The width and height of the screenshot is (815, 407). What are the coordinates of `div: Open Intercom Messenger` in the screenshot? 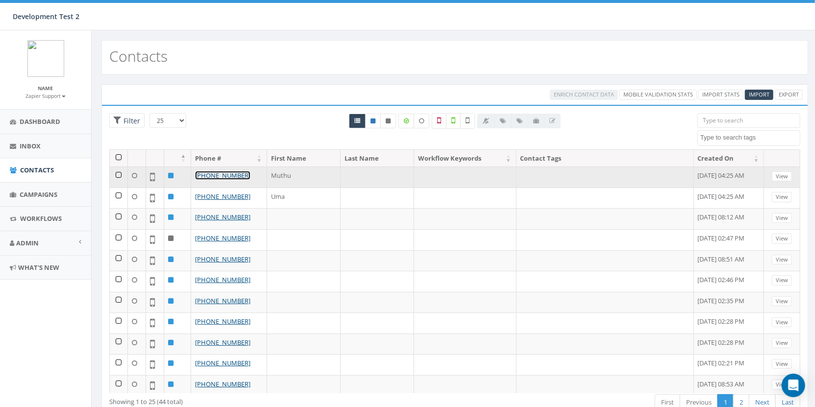 It's located at (794, 386).